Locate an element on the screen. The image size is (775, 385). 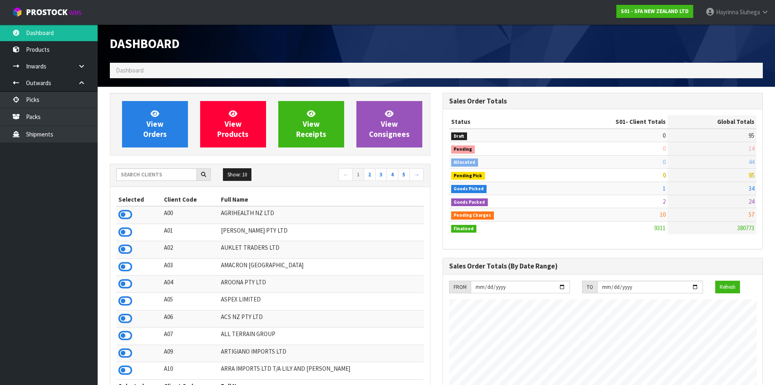
td: A04 is located at coordinates (190, 284).